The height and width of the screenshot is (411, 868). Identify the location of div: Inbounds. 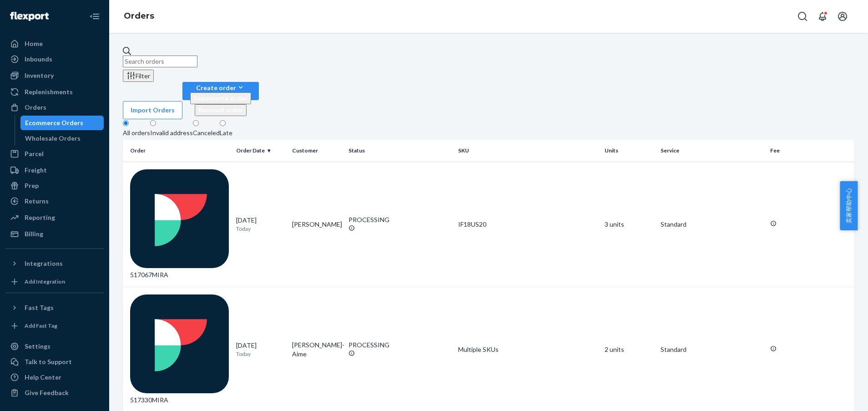
(38, 60).